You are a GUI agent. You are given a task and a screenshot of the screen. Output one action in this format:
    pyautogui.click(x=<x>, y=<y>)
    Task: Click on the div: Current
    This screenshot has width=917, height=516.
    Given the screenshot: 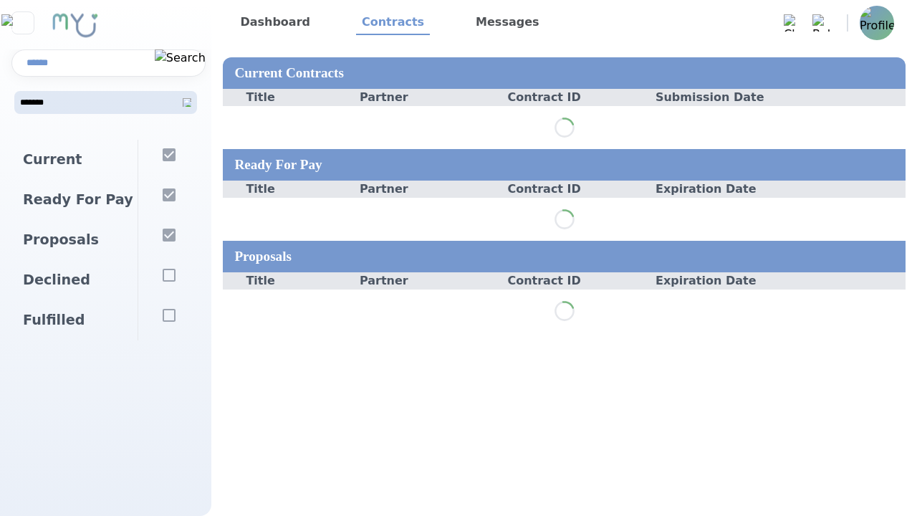 What is the action you would take?
    pyautogui.click(x=75, y=160)
    